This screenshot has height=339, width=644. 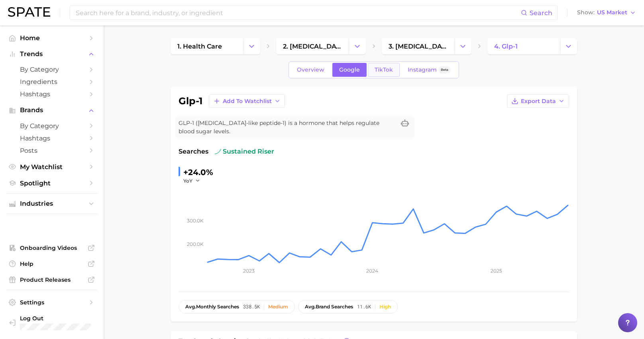 What do you see at coordinates (523, 46) in the screenshot?
I see `a: 4. glp-1` at bounding box center [523, 46].